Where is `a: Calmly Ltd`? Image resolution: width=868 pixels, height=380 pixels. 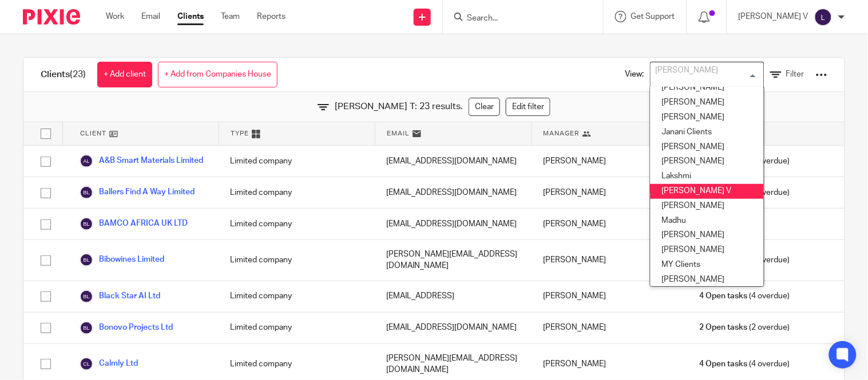 a: Calmly Ltd is located at coordinates (109, 364).